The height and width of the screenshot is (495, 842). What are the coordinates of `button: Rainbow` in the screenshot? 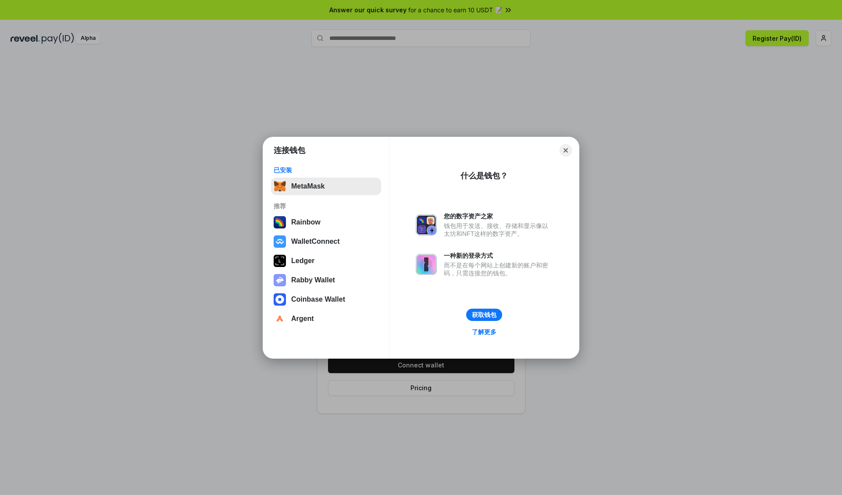 It's located at (326, 222).